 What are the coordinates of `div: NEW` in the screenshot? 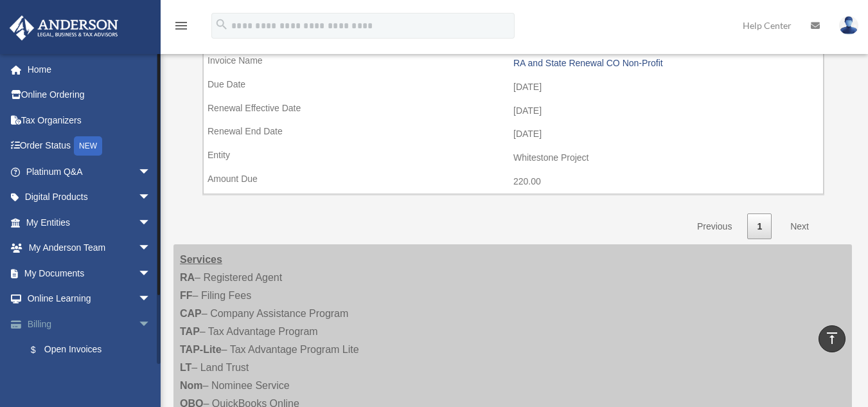 It's located at (88, 146).